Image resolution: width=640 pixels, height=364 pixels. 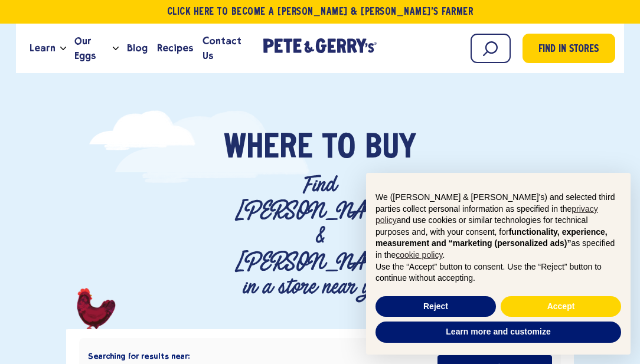 What do you see at coordinates (491, 48) in the screenshot?
I see `input: Search` at bounding box center [491, 48].